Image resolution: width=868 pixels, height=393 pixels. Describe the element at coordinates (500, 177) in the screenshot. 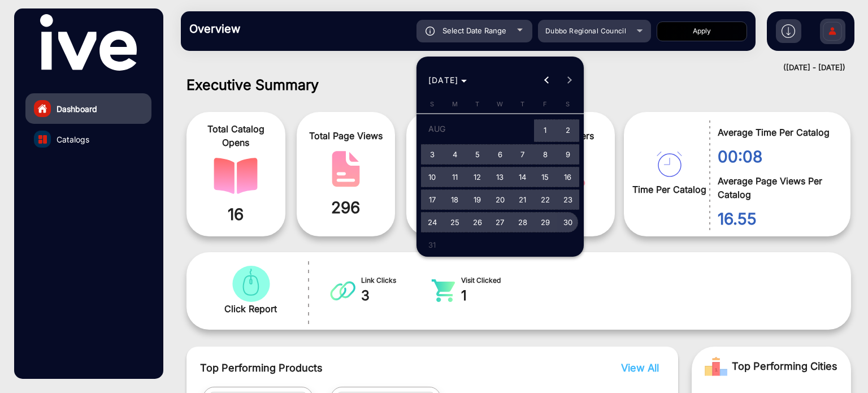

I see `button: August 13, 2025` at that location.